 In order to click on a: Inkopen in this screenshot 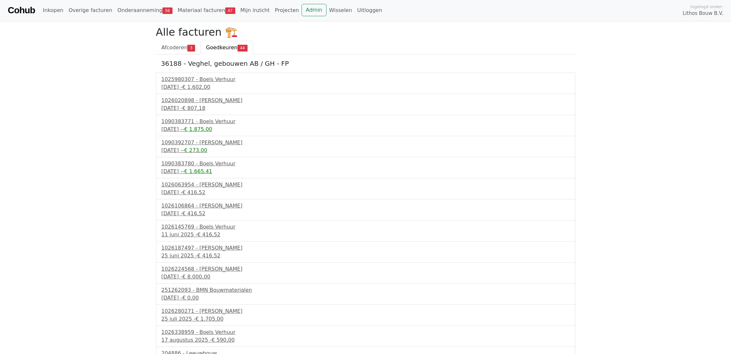, I will do `click(53, 10)`.